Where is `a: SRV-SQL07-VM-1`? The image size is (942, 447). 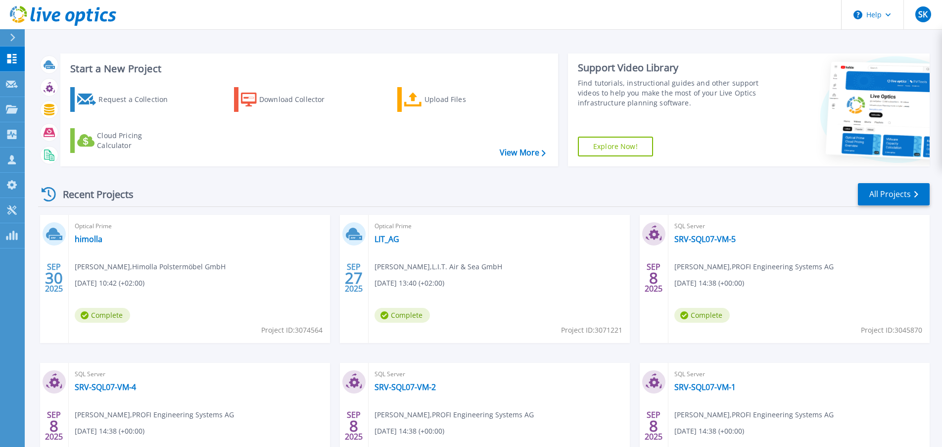
a: SRV-SQL07-VM-1 is located at coordinates (705, 387).